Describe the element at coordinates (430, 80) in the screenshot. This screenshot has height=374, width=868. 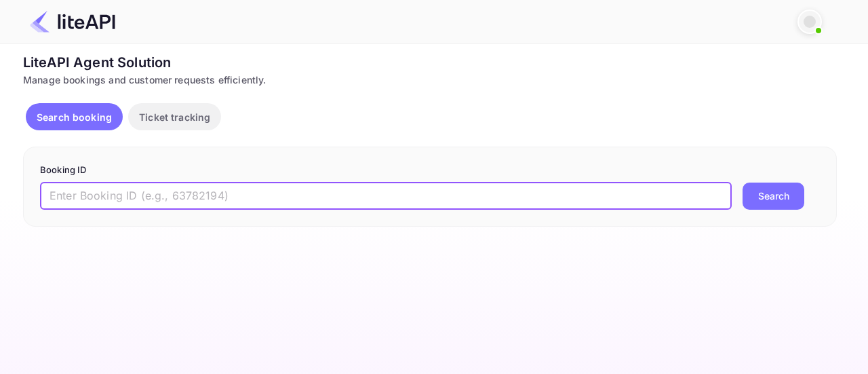
I see `div: Manage bookings and customer requests efficiently.` at that location.